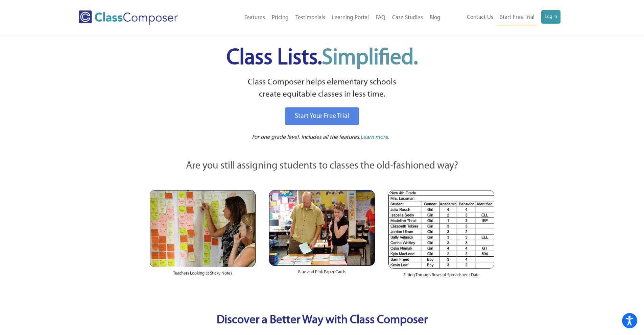  Describe the element at coordinates (350, 18) in the screenshot. I see `a: Learning Portal` at that location.